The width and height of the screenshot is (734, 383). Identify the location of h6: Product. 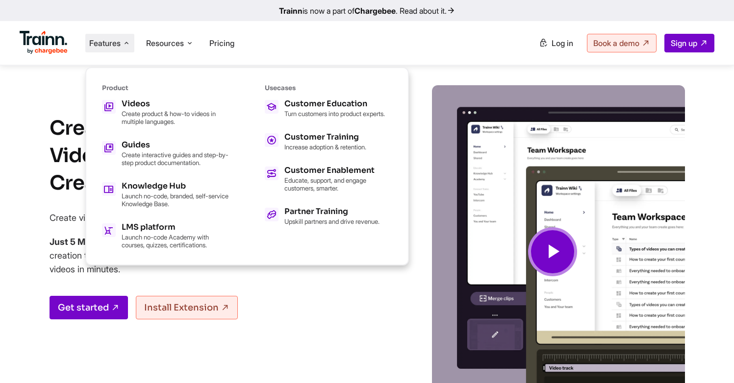
(166, 88).